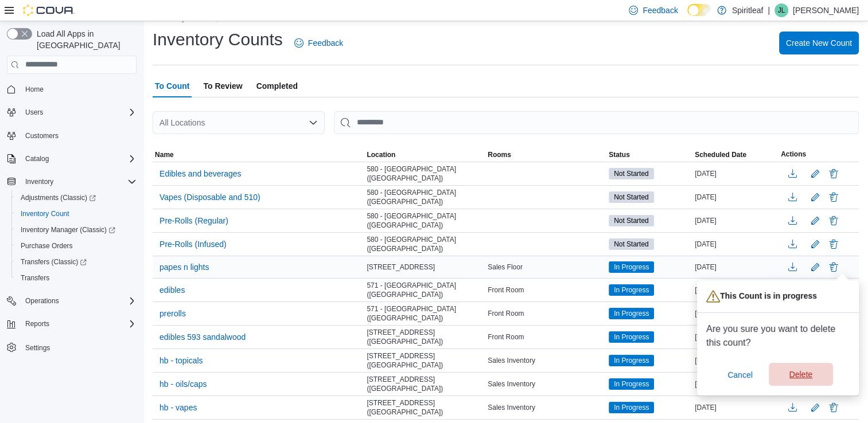 This screenshot has width=868, height=423. Describe the element at coordinates (172, 290) in the screenshot. I see `button: edibles` at that location.